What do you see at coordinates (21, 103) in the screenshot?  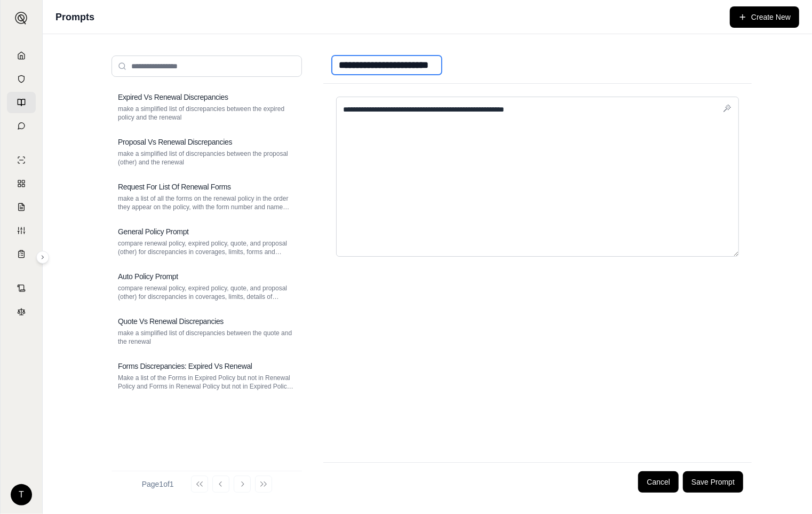 I see `a: Prompt Library` at bounding box center [21, 103].